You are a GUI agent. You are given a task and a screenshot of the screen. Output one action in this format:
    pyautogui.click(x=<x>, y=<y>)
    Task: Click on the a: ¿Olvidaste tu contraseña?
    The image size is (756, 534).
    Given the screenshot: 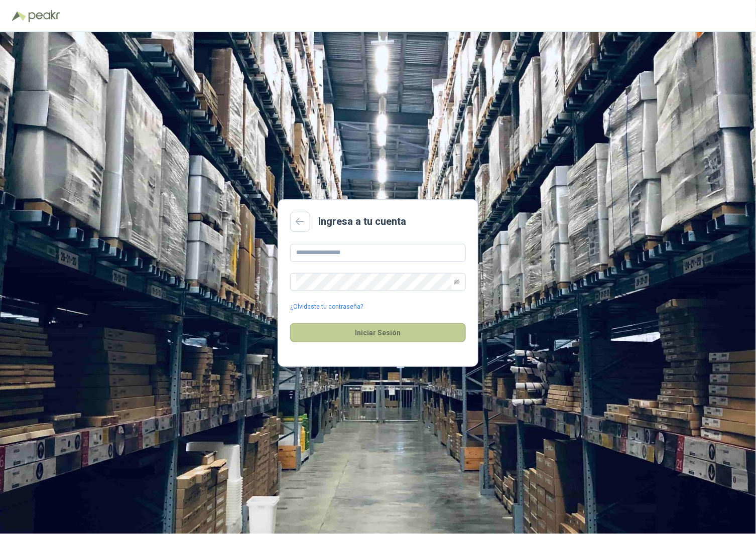 What is the action you would take?
    pyautogui.click(x=326, y=307)
    